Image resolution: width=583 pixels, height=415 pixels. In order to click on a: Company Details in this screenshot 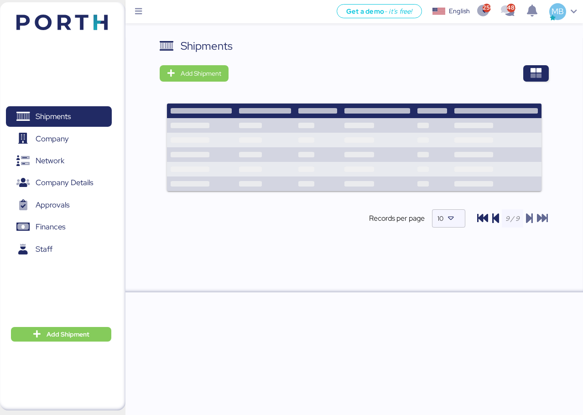, I will do `click(59, 183)`.